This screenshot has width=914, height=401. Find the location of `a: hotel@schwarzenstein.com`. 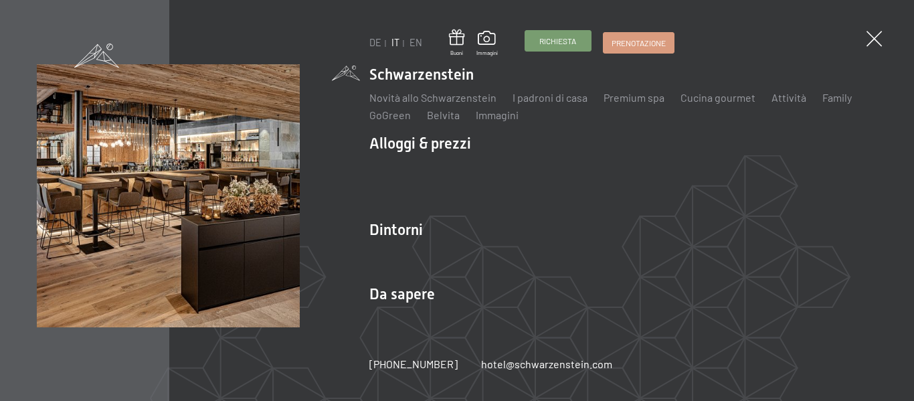

a: hotel@schwarzenstein.com is located at coordinates (547, 364).